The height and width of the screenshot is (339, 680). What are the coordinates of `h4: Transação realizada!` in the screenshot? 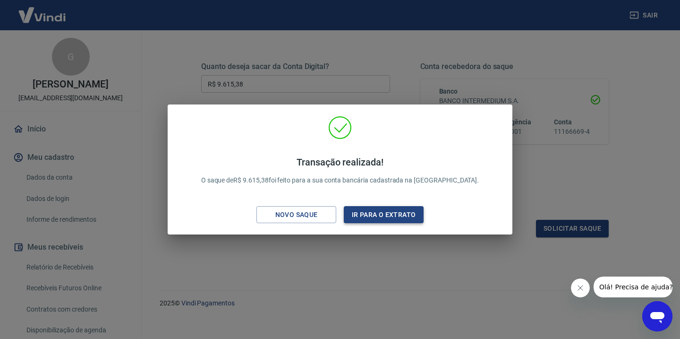 It's located at (340, 162).